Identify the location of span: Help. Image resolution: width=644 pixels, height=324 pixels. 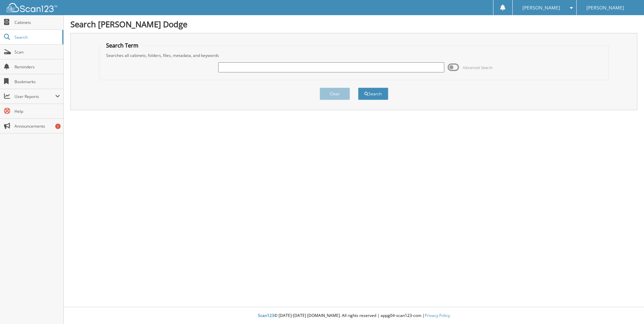
(37, 111).